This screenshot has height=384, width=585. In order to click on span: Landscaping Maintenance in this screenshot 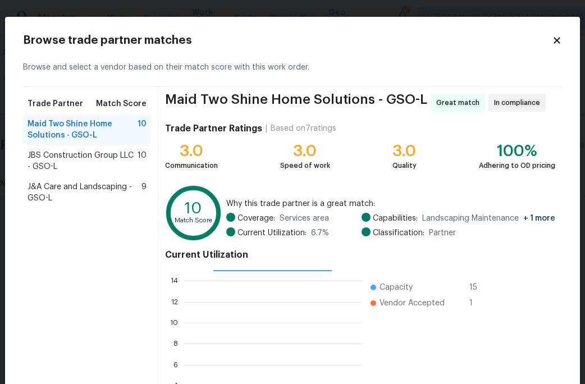, I will do `click(488, 218)`.